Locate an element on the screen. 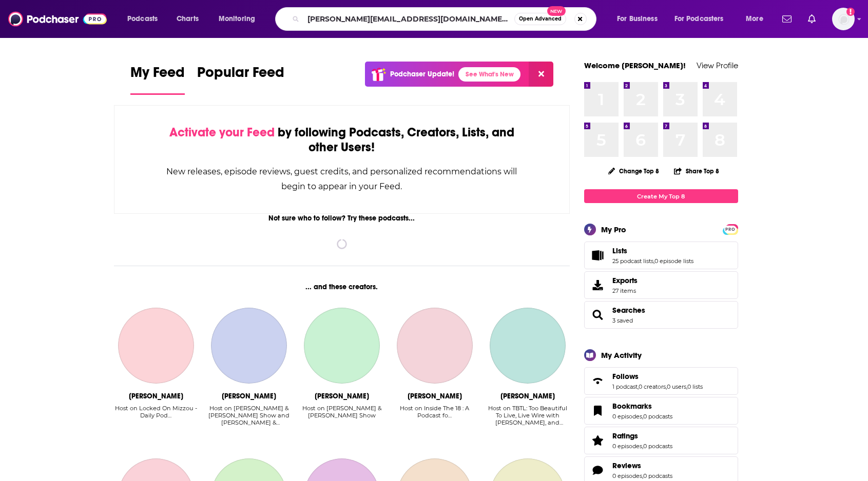 This screenshot has width=868, height=481. span: More is located at coordinates (755, 19).